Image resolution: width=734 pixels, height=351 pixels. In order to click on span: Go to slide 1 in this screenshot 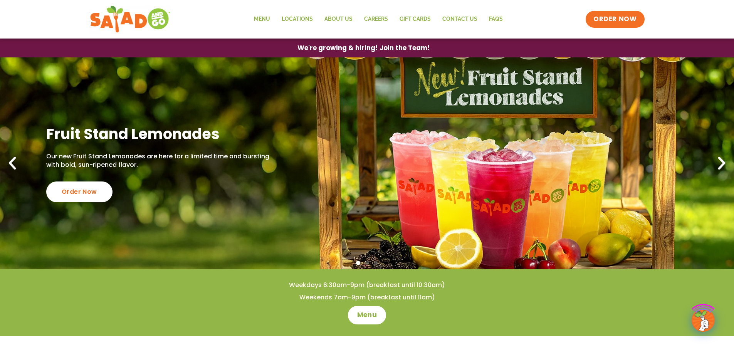, I will do `click(358, 263)`.